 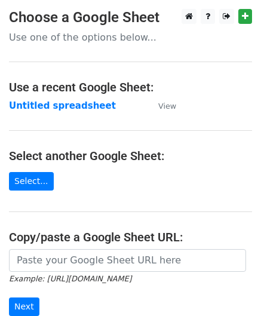 I want to click on a: View, so click(x=161, y=106).